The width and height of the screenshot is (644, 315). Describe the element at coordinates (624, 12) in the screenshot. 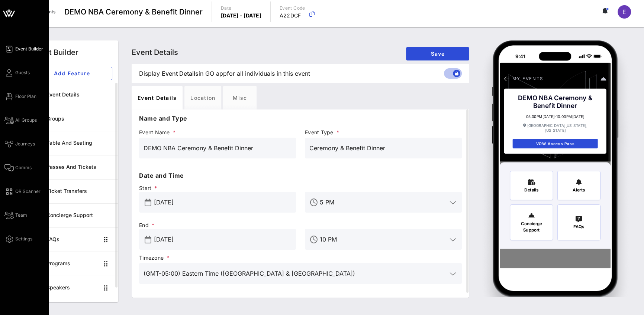

I see `span: E` at that location.